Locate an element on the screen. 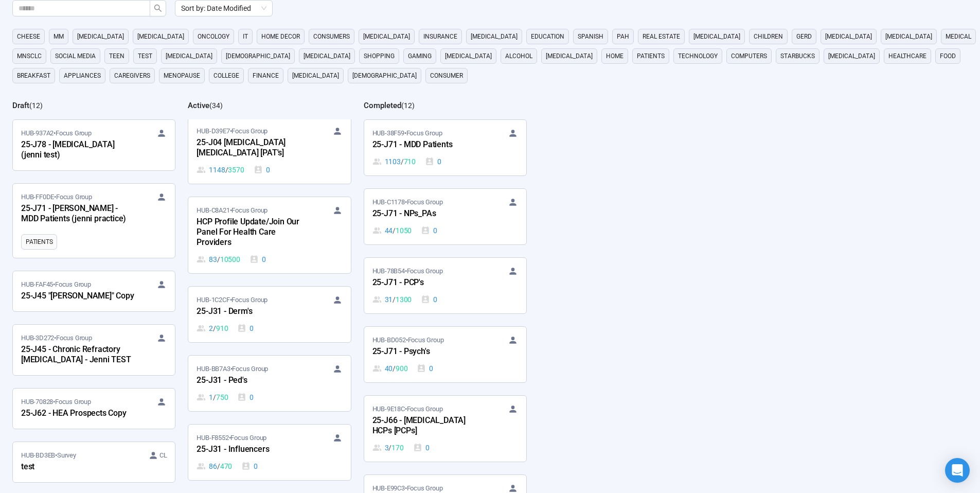 This screenshot has width=980, height=493. span: HUB-70828 • Focus Group is located at coordinates (56, 402).